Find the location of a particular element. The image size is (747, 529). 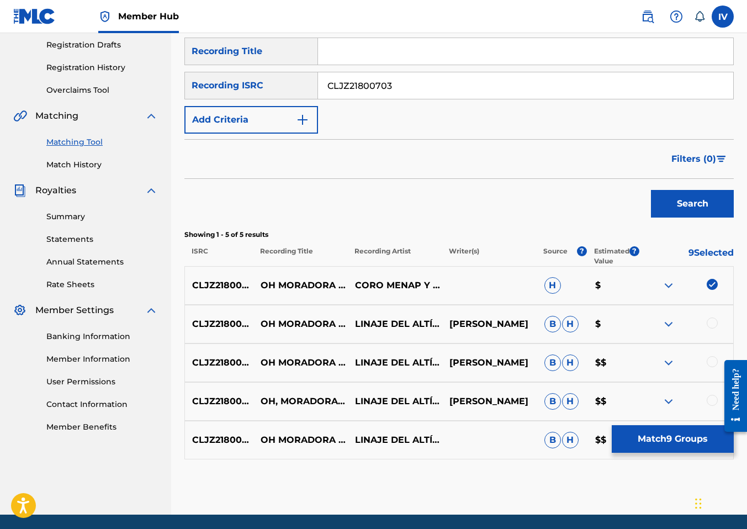

p: CORO MENAP Y LINAJE DEL ALTÍSIMO is located at coordinates (395, 285).